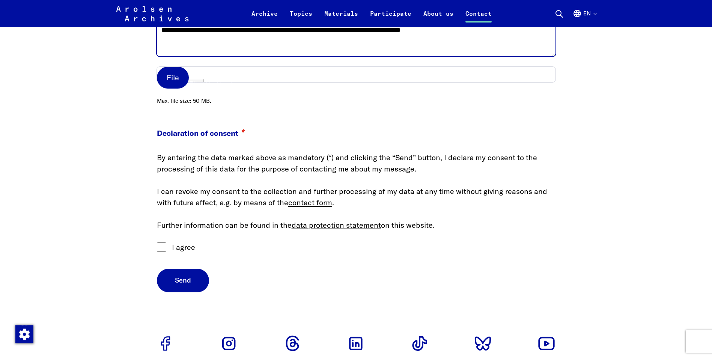 This screenshot has height=358, width=712. I want to click on div: Change consent, so click(24, 334).